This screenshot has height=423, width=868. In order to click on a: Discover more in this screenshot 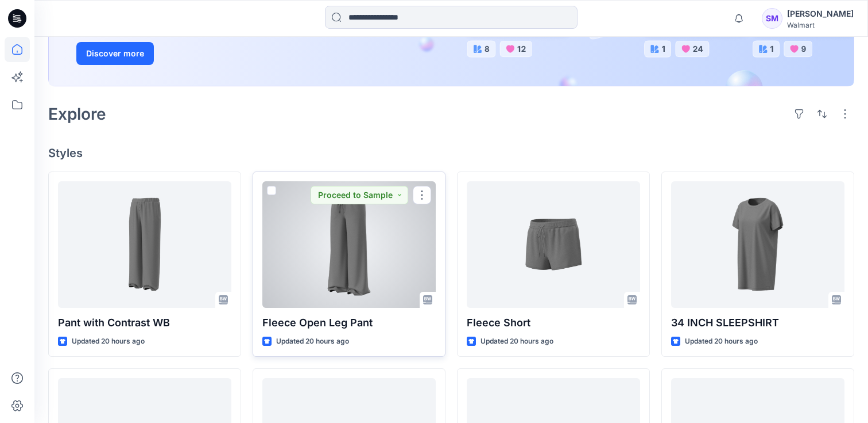, I will do `click(206, 54)`.